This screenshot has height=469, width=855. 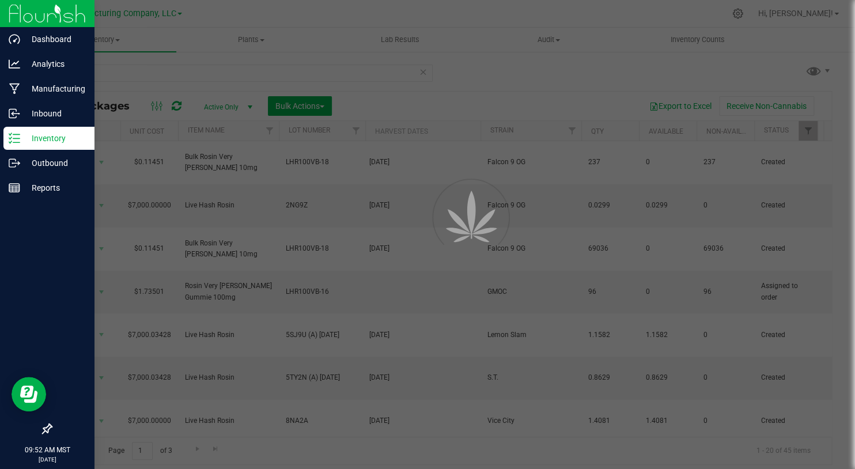 What do you see at coordinates (14, 89) in the screenshot?
I see `inline-svg: Manufacturing` at bounding box center [14, 89].